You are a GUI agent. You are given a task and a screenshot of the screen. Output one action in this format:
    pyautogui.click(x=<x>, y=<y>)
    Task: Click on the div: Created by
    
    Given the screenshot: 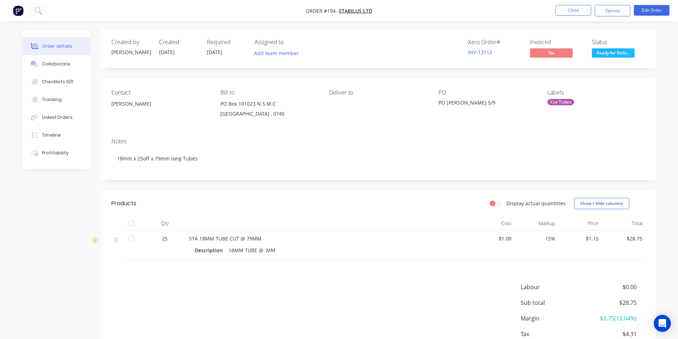 What is the action you would take?
    pyautogui.click(x=131, y=42)
    